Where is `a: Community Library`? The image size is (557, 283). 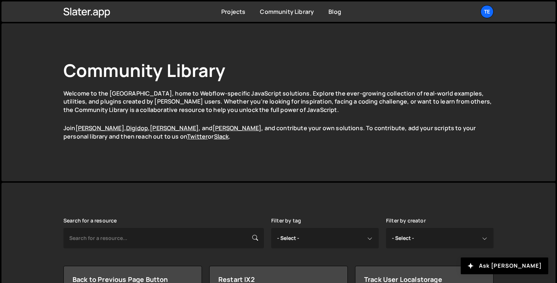 a: Community Library is located at coordinates (287, 12).